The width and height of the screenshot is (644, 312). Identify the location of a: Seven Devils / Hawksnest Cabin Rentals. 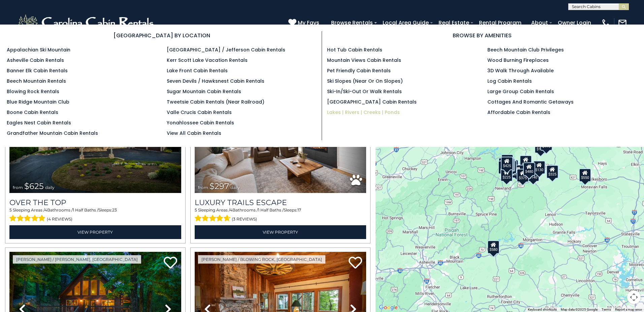
(216, 81).